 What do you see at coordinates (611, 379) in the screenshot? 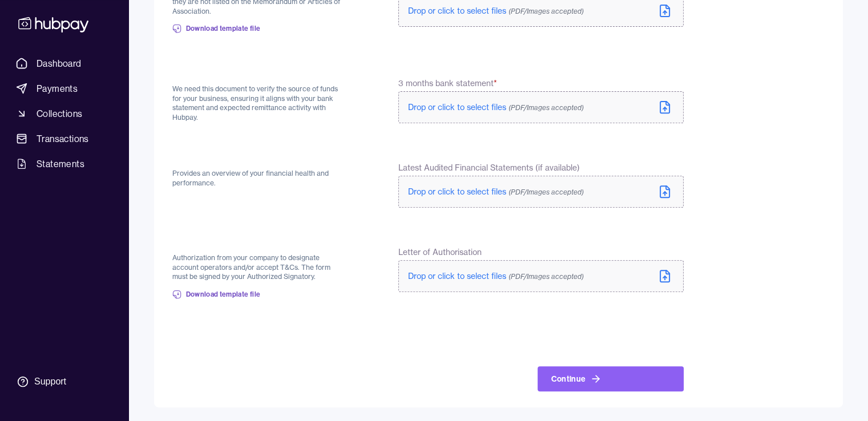
I see `button: Continue` at bounding box center [611, 379].